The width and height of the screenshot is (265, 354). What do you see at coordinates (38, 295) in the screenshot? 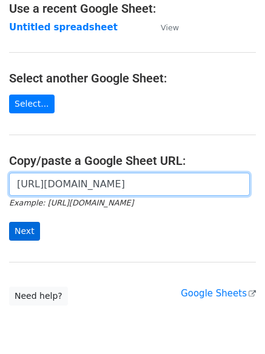
I see `a: Need help?` at bounding box center [38, 295].